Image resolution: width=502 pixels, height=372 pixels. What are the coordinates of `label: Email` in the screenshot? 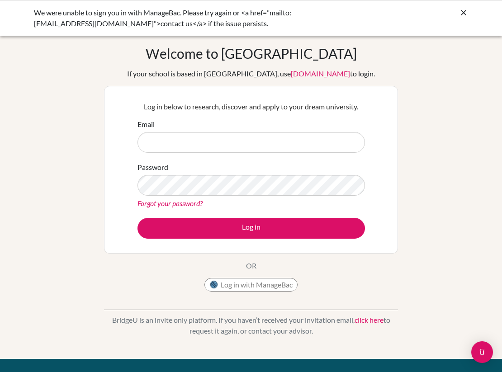 It's located at (146, 124).